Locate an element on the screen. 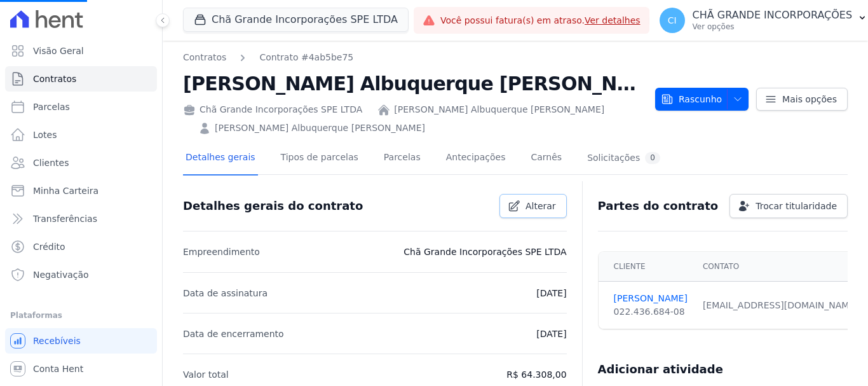  a: Tipos de parcelas is located at coordinates (319, 158).